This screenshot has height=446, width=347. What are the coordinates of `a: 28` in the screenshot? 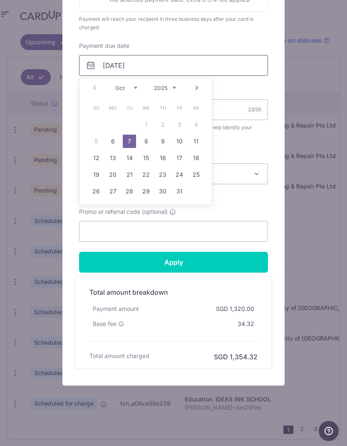 It's located at (129, 191).